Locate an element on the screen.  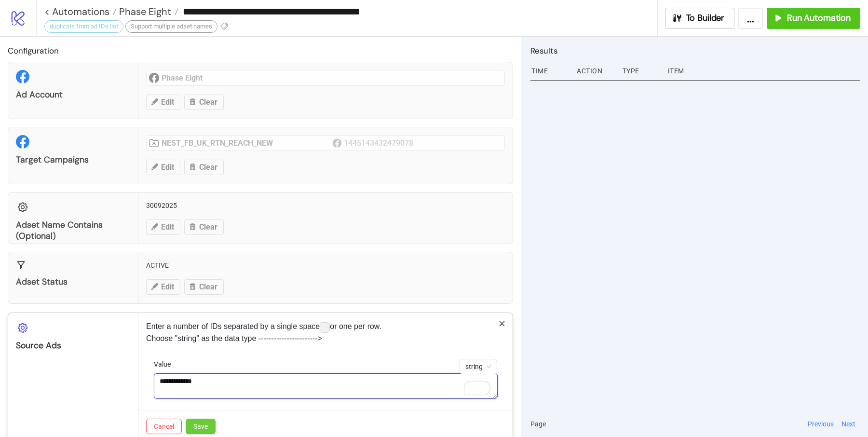
button: Cancel is located at coordinates (164, 426).